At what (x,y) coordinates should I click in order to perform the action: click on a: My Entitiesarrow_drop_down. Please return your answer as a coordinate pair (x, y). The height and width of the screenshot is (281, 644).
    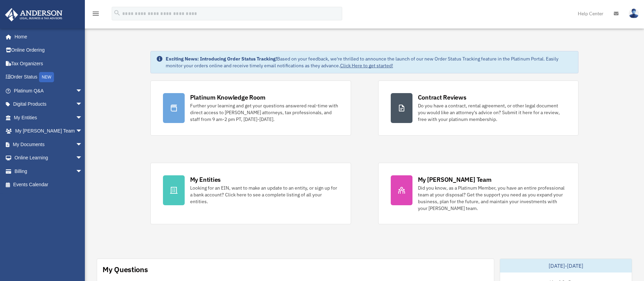
    Looking at the image, I should click on (49, 118).